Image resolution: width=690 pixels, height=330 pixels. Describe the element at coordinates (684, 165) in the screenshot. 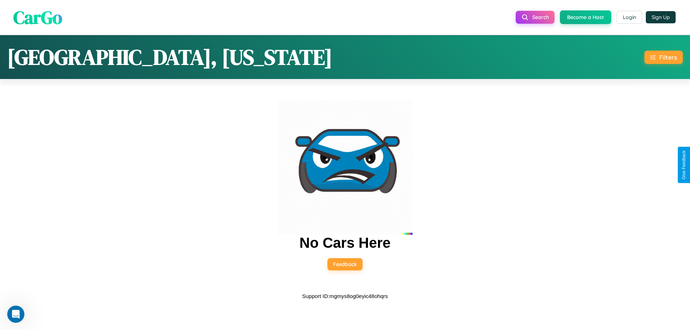

I see `div: Give Feedback` at that location.